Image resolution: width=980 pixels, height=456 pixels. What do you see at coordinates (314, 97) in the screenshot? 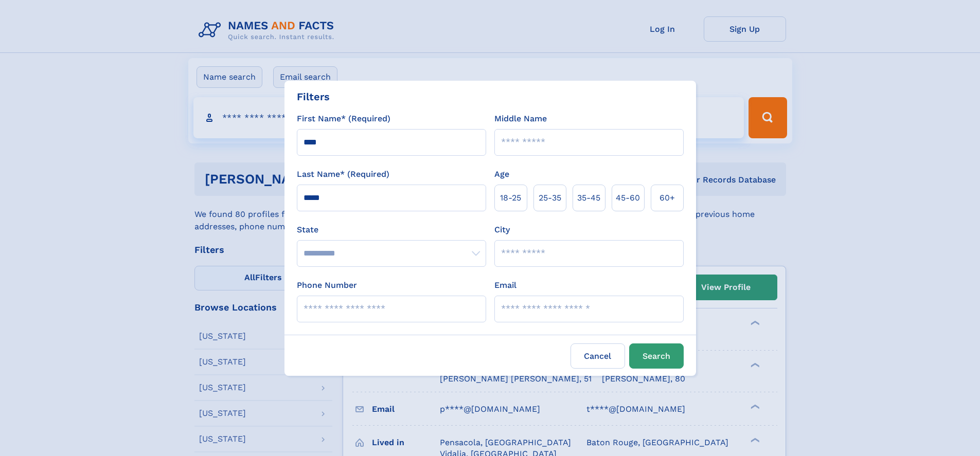
I see `div: Filters` at bounding box center [314, 97].